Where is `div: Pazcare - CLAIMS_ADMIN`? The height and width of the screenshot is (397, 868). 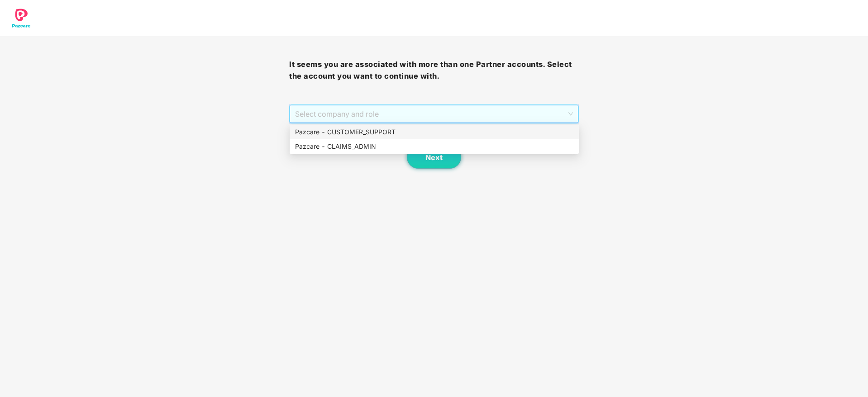 div: Pazcare - CLAIMS_ADMIN is located at coordinates (434, 147).